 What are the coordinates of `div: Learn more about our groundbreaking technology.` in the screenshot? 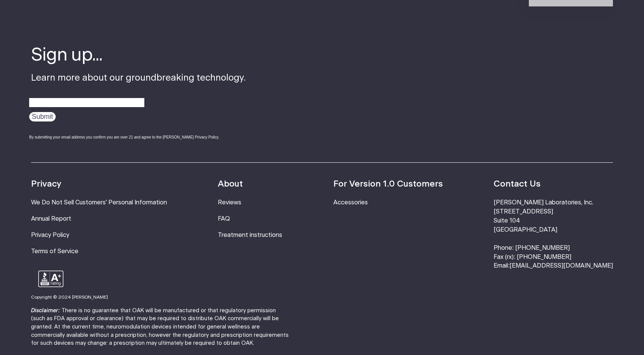 It's located at (138, 95).